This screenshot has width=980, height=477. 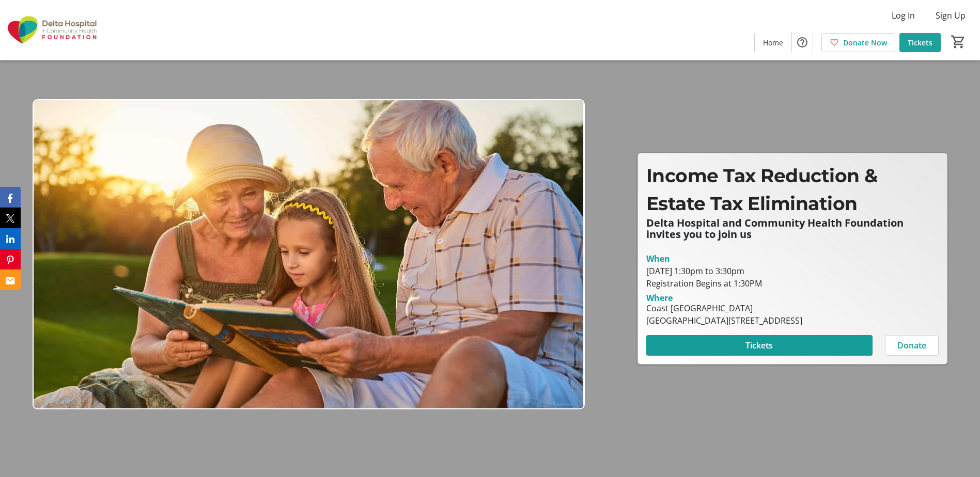 I want to click on span: Home, so click(x=772, y=43).